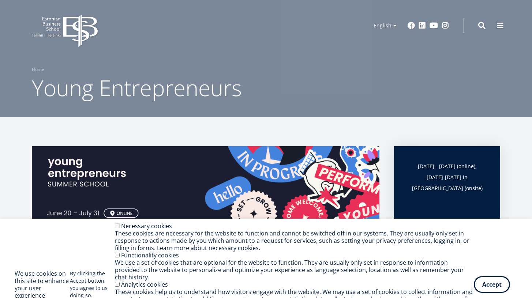  I want to click on span: Young Entrepreneurs, so click(137, 88).